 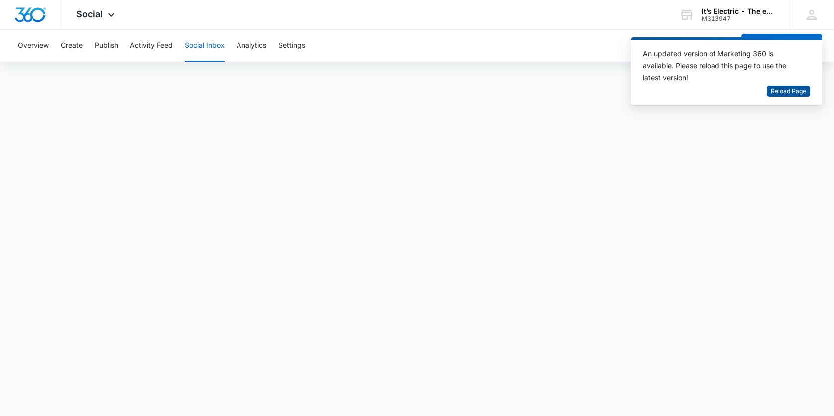 I want to click on button: Activity Feed, so click(x=151, y=46).